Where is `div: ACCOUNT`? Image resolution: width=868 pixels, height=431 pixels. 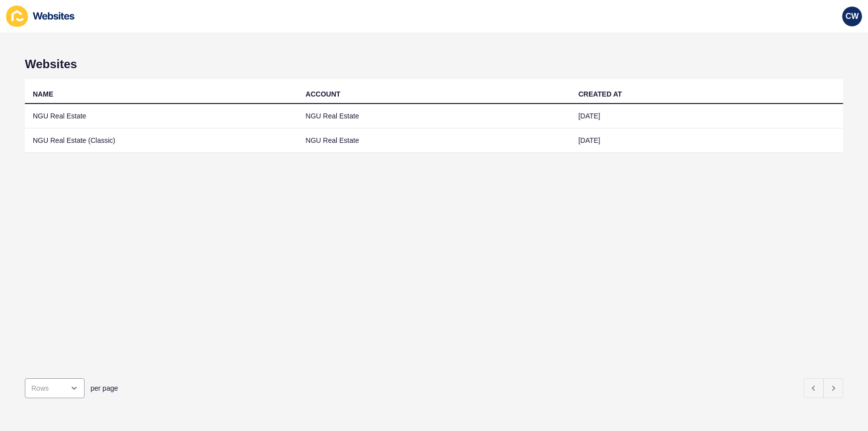
div: ACCOUNT is located at coordinates (323, 94).